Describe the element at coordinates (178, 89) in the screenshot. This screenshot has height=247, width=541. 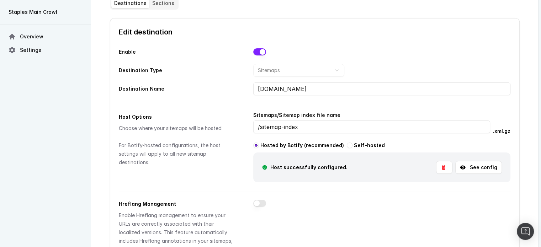
I see `label: Destination Name` at that location.